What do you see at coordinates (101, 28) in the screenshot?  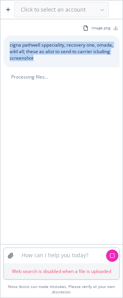 I see `span: image.png` at bounding box center [101, 28].